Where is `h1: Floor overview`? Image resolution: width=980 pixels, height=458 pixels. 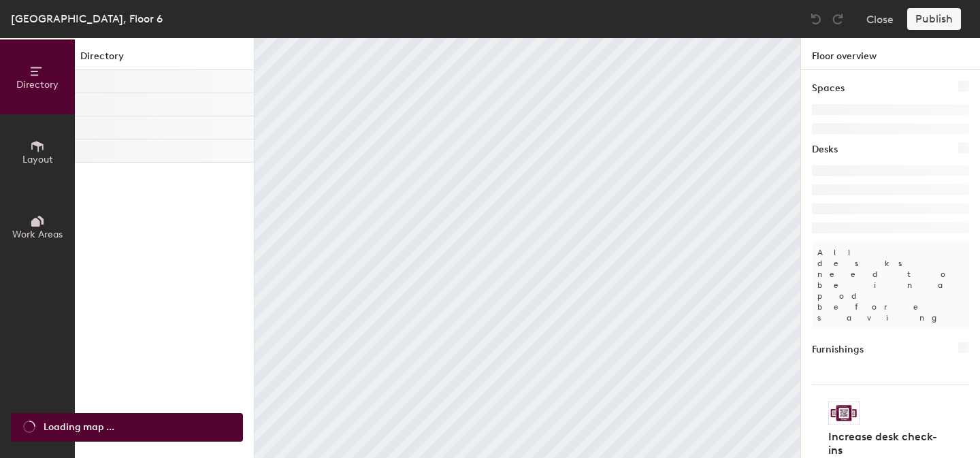
h1: Floor overview is located at coordinates (889, 54).